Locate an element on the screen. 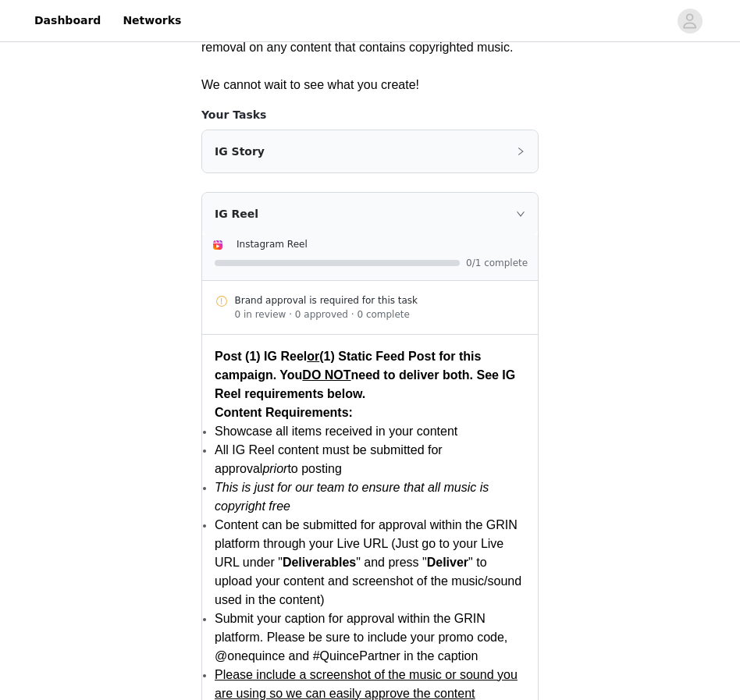  div: icon: rightIG Reel is located at coordinates (370, 214).